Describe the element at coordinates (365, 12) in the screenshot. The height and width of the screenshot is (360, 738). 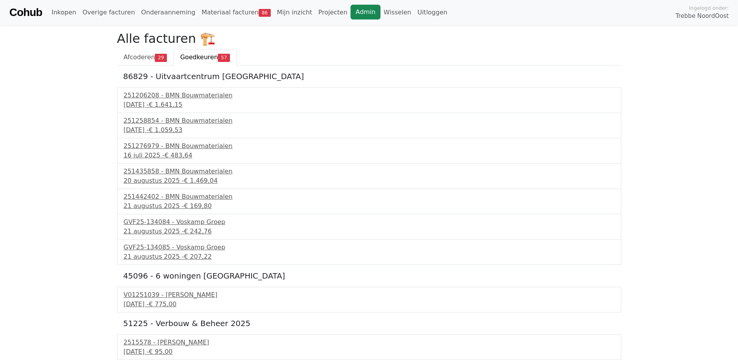
I see `a: Admin` at that location.